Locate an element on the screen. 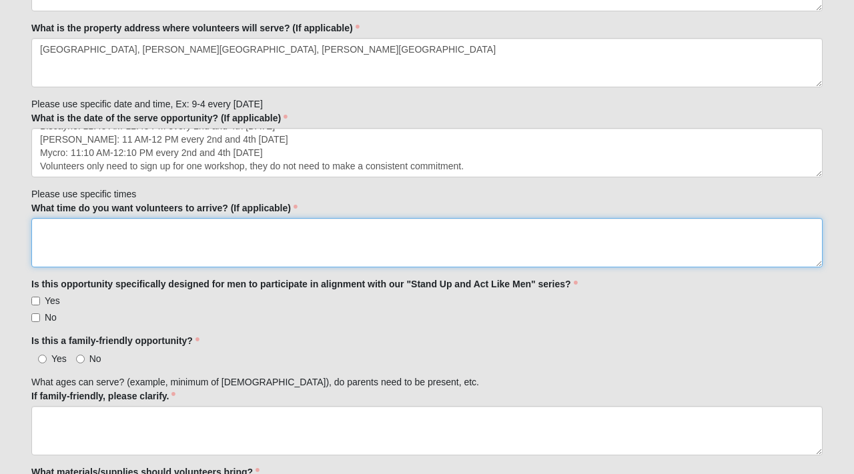 The height and width of the screenshot is (474, 854). label: If family-friendly, please clarify. is located at coordinates (103, 396).